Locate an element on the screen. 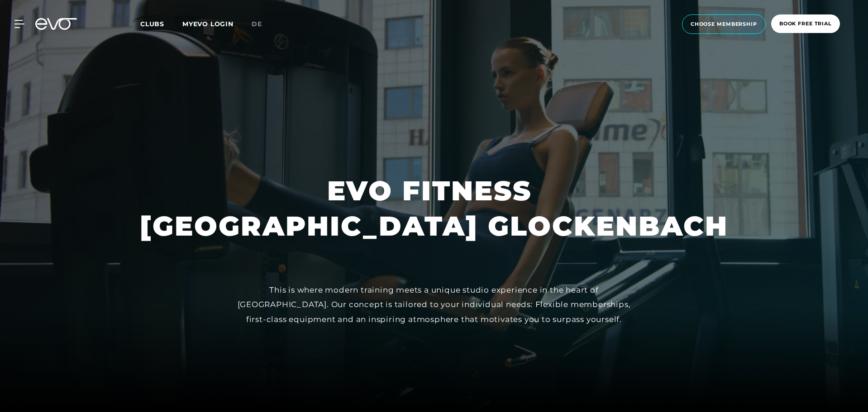  span: de is located at coordinates (257, 24).